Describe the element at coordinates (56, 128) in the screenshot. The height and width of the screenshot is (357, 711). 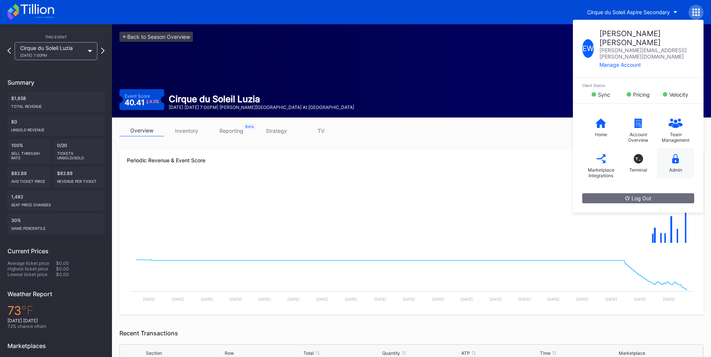
I see `div: Unsold Revenue` at that location.